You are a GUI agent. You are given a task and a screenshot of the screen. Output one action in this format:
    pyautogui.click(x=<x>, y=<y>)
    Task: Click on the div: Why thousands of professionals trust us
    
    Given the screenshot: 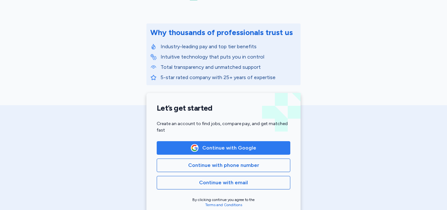 What is the action you would take?
    pyautogui.click(x=222, y=32)
    